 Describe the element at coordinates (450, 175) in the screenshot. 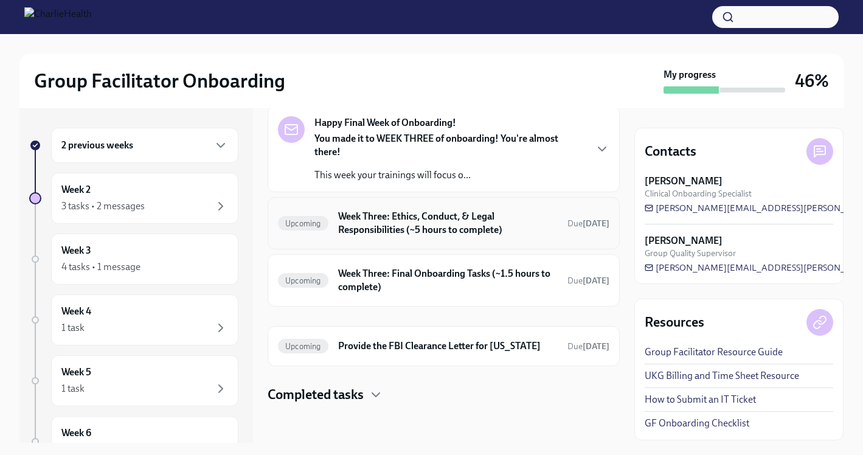

I see `p: This week your trainings will focus o...` at that location.